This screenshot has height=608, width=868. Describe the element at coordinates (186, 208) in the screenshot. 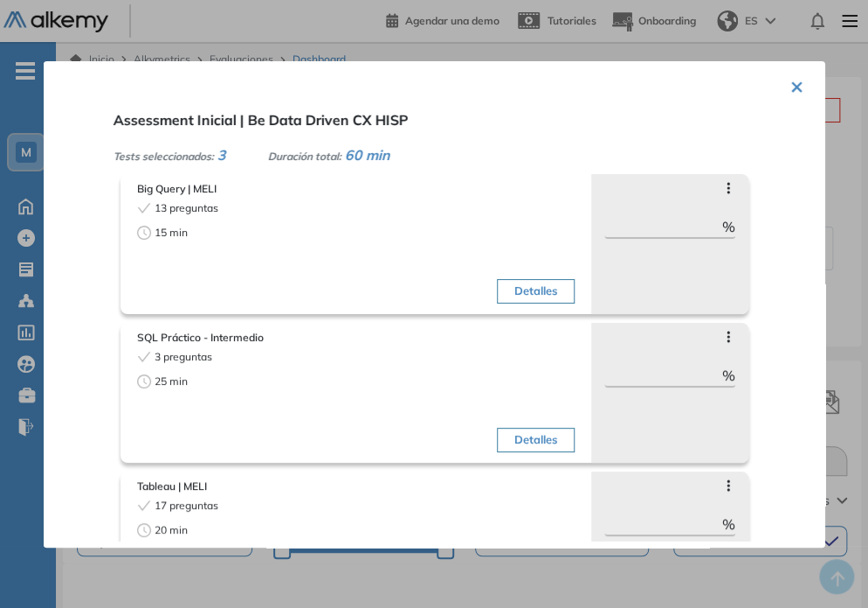

I see `span: 13 preguntas` at that location.